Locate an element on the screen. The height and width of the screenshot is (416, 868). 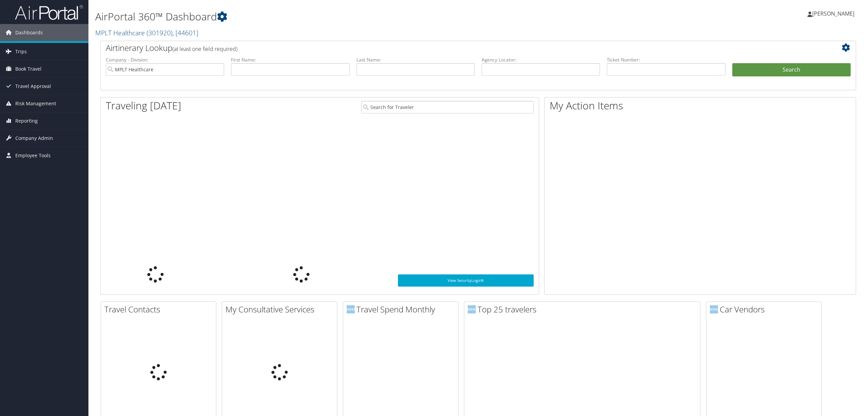
label: First Name: is located at coordinates (290, 60).